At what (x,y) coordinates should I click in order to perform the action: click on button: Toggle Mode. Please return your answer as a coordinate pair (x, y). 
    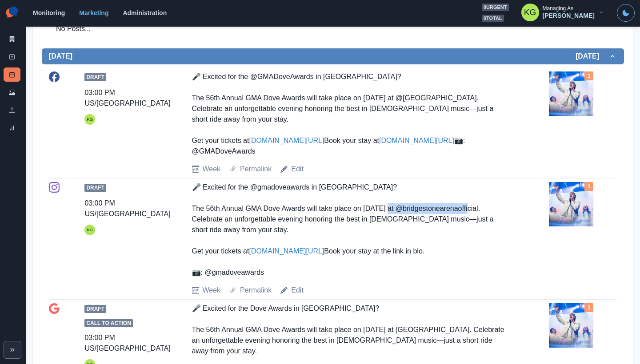
    Looking at the image, I should click on (626, 13).